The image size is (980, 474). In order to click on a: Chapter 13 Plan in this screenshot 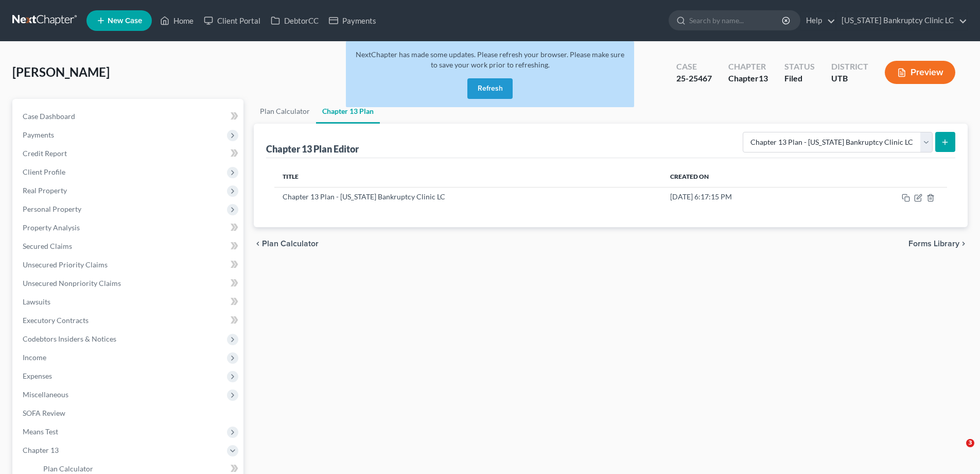, I will do `click(347, 111)`.